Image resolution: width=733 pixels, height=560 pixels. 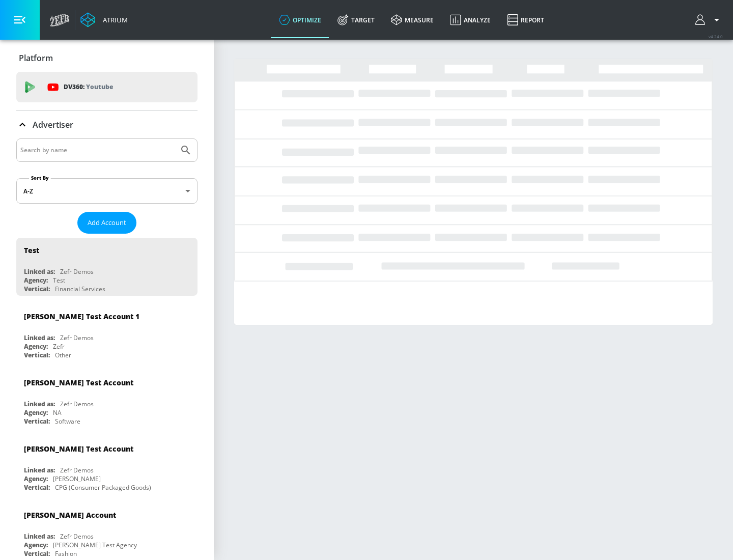 I want to click on button: Add Account, so click(x=107, y=223).